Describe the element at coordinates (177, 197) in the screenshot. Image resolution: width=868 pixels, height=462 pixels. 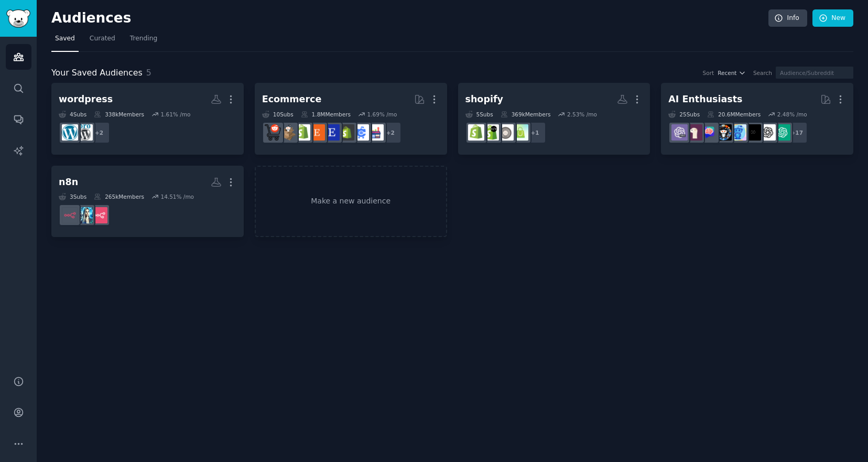
I see `div: 14.51 % /mo` at that location.